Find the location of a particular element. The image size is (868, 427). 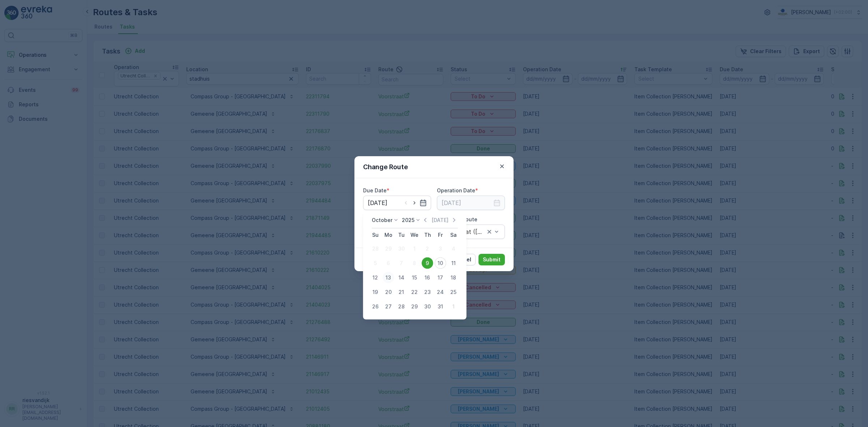

th: Sunday is located at coordinates (375, 235).